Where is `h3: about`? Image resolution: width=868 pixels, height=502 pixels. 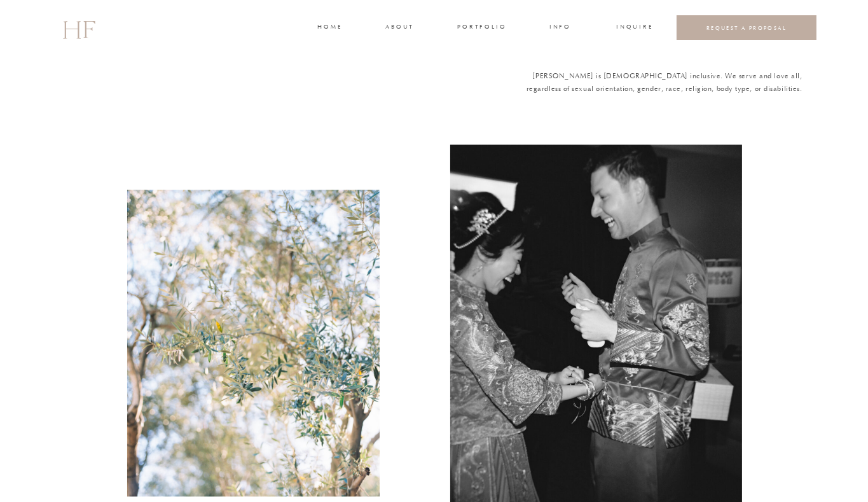
h3: about is located at coordinates (399, 28).